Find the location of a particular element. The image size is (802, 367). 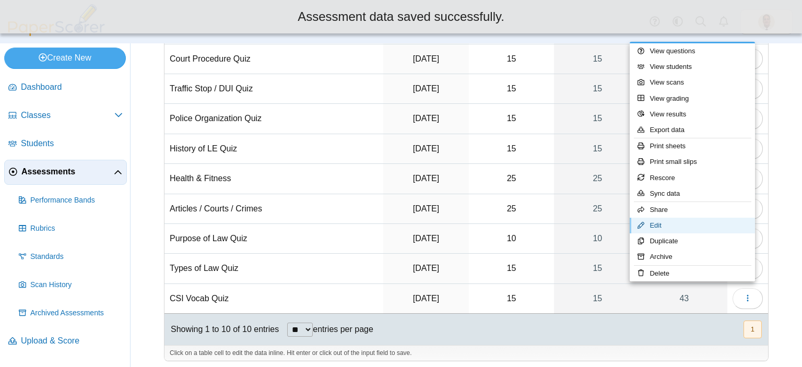

a: Rubrics is located at coordinates (70, 229).